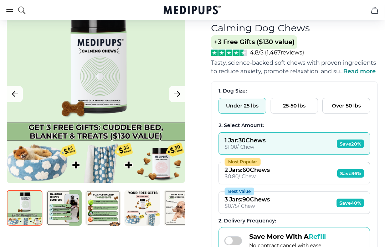 Image resolution: width=385 pixels, height=247 pixels. Describe the element at coordinates (294, 125) in the screenshot. I see `div: 2. Select Amount:` at that location.